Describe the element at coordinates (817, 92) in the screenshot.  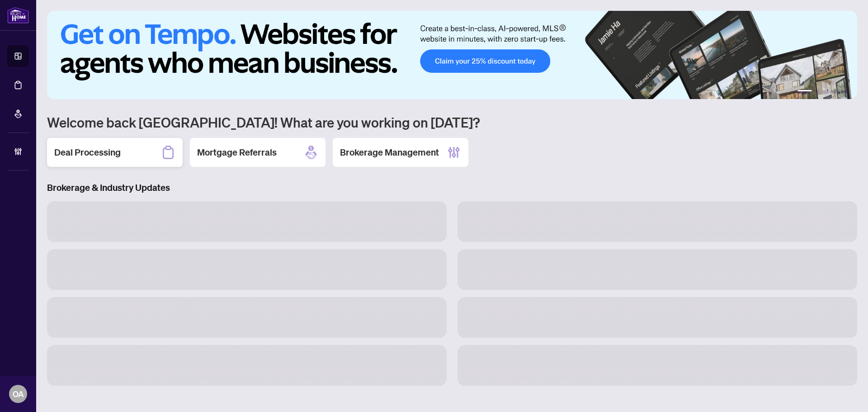
I see `button: 2` at that location.